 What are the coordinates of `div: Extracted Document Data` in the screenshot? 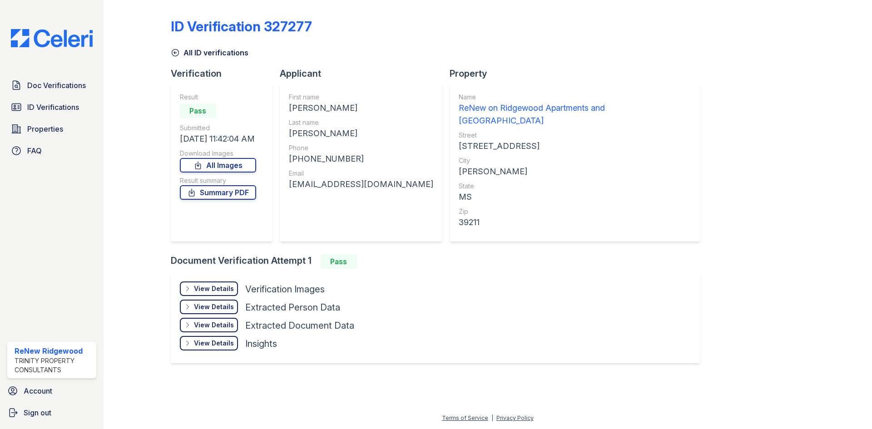 It's located at (300, 326).